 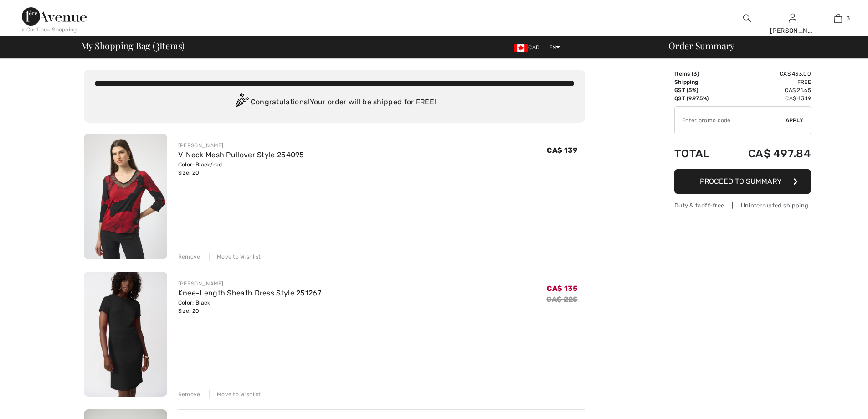 What do you see at coordinates (767, 82) in the screenshot?
I see `td: Free` at bounding box center [767, 82].